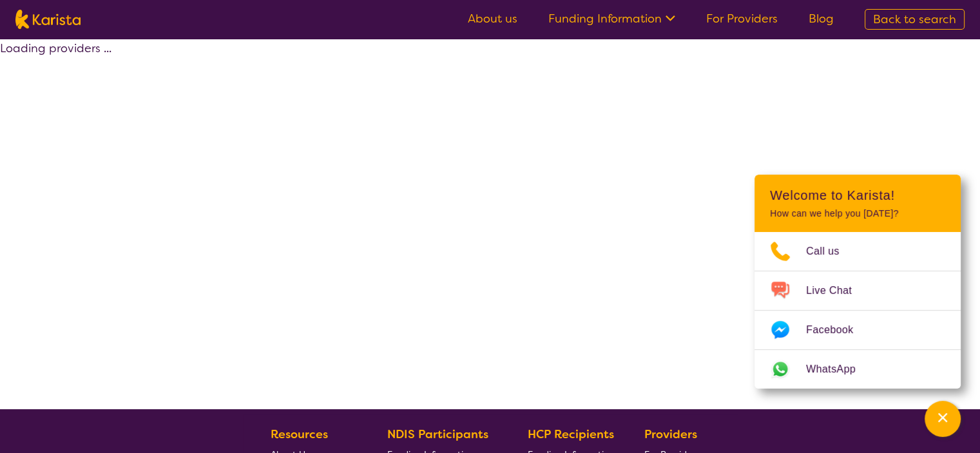 The height and width of the screenshot is (453, 980). What do you see at coordinates (858, 310) in the screenshot?
I see `ul: Choose channel` at bounding box center [858, 310].